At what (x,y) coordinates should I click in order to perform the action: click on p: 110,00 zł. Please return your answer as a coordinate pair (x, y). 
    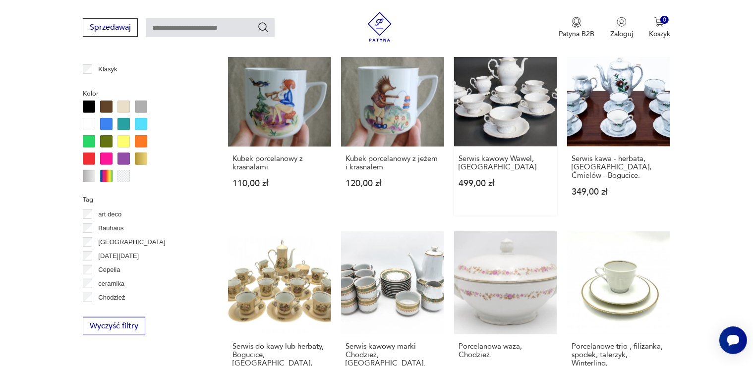
    Looking at the image, I should click on (280, 183).